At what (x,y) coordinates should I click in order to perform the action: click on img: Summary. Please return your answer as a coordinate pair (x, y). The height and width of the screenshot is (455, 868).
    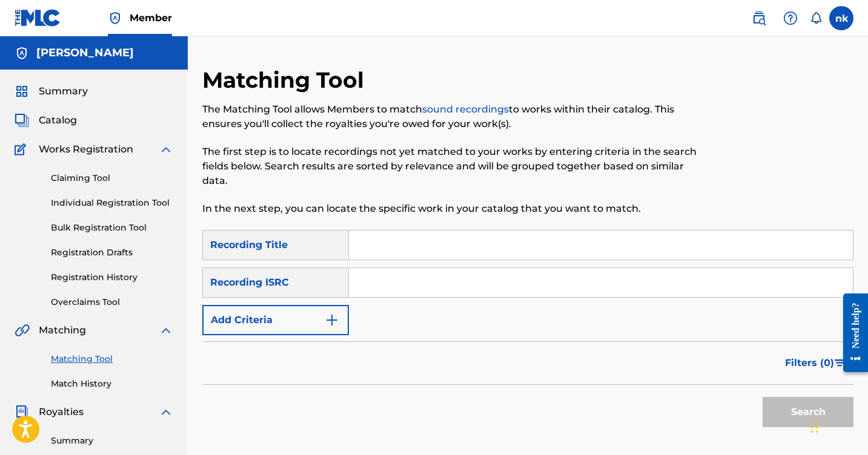
    Looking at the image, I should click on (22, 91).